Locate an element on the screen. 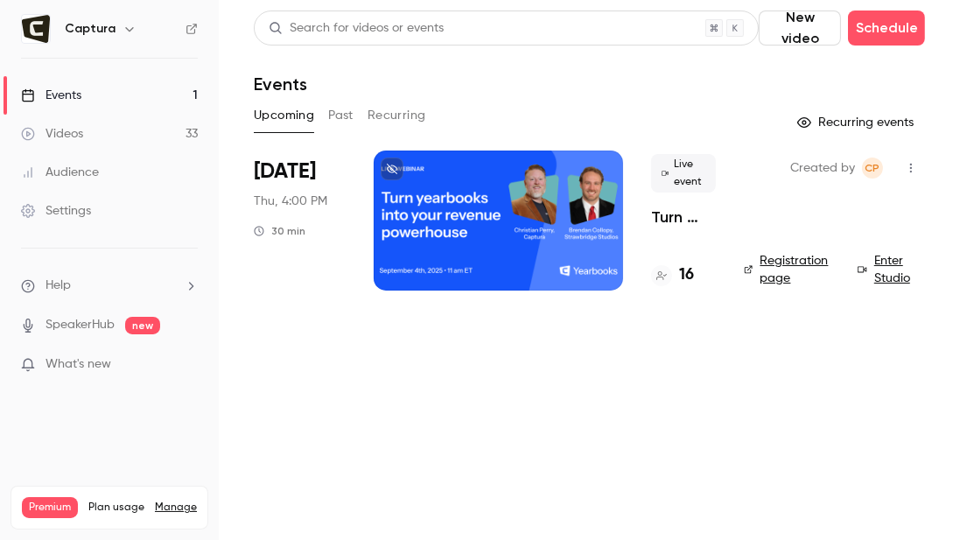  a: 16 is located at coordinates (672, 275).